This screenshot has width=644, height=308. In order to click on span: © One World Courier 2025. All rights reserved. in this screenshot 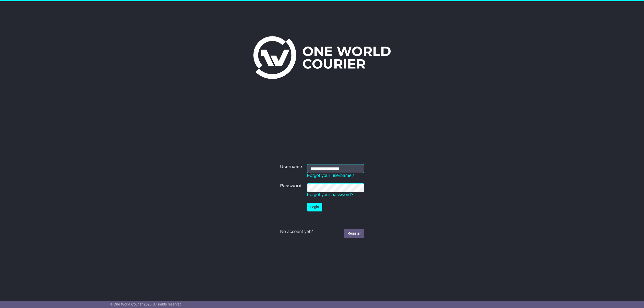, I will do `click(146, 304)`.